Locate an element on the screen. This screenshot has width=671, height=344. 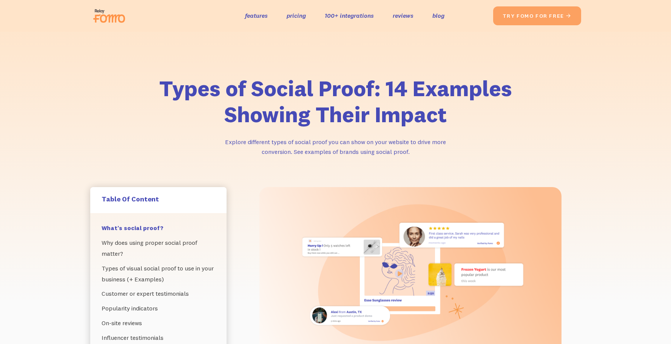
a: reviews is located at coordinates (403, 15).